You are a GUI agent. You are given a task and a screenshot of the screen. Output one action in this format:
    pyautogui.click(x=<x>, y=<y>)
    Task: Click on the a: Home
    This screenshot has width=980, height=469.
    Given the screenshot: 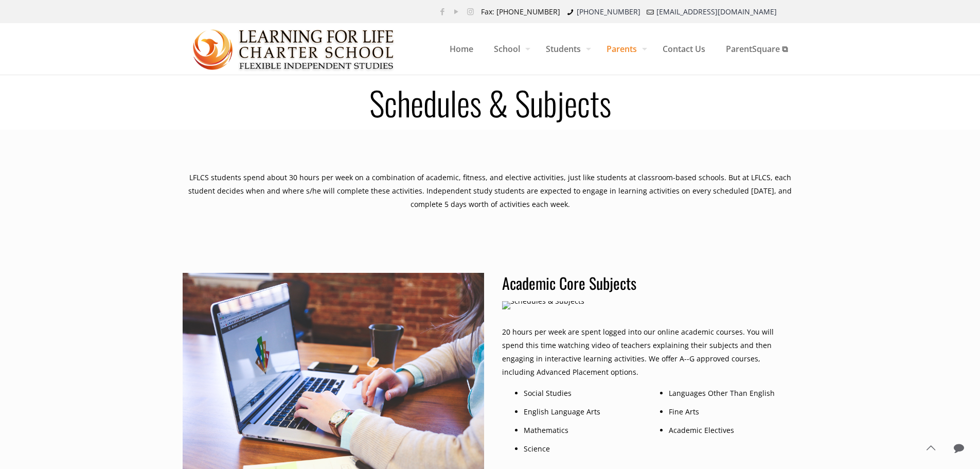 What is the action you would take?
    pyautogui.click(x=462, y=49)
    